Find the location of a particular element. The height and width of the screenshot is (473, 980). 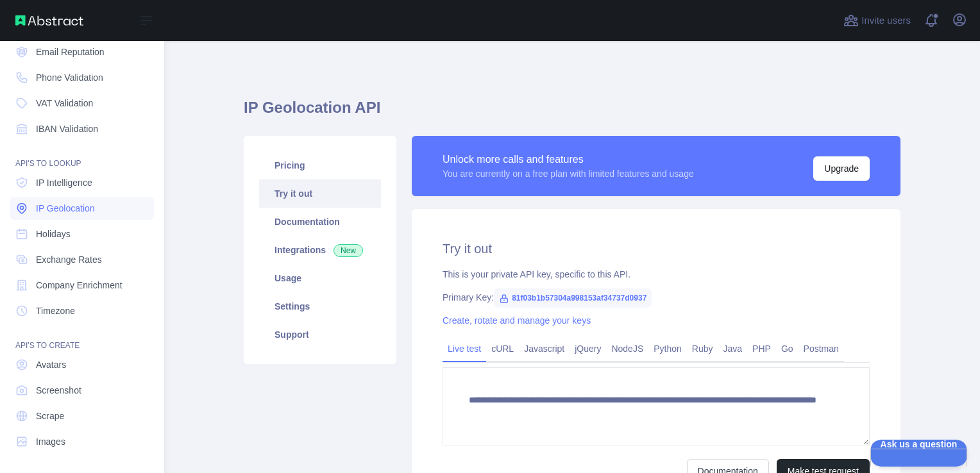

span: Invite users is located at coordinates (886, 20).